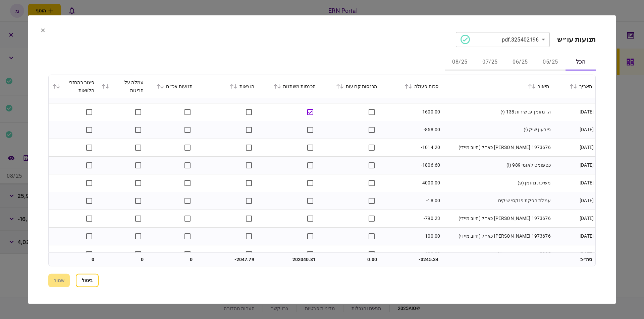 This screenshot has height=319, width=644. I want to click on td: משיכת מזומן (פ), so click(496, 183).